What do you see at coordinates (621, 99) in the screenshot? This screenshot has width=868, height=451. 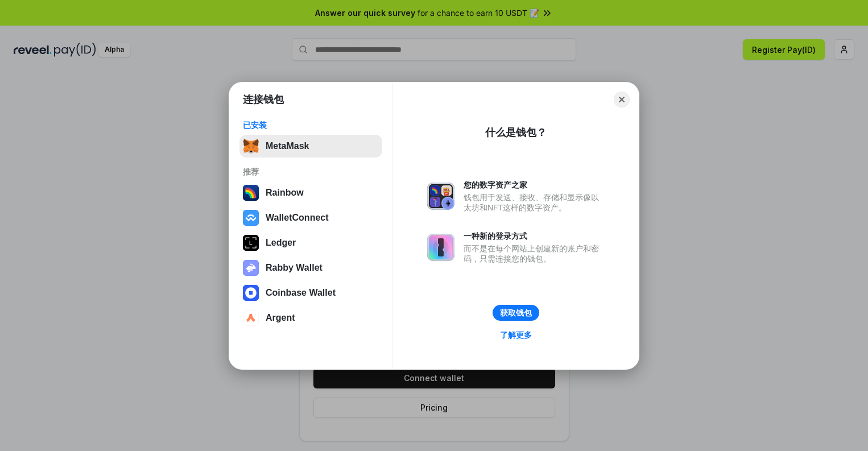 I see `button: Close` at bounding box center [621, 99].